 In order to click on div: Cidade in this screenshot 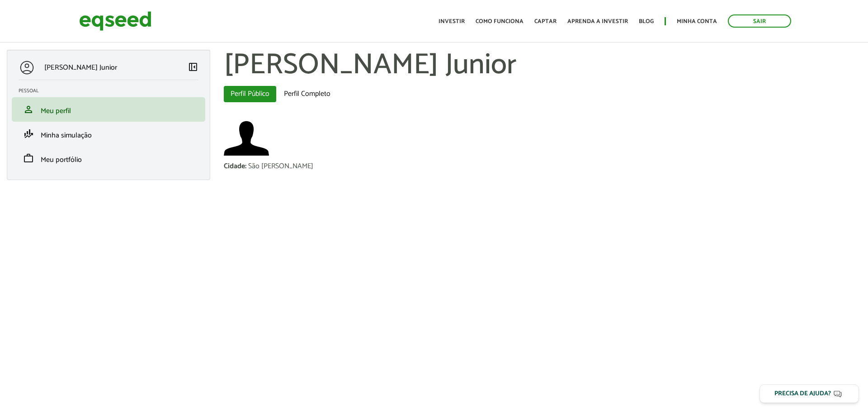, I will do `click(236, 167)`.